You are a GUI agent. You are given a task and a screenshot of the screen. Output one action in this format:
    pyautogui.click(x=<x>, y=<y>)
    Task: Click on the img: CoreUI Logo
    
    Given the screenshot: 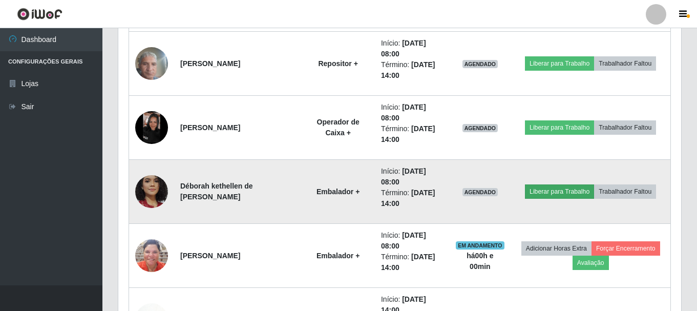 What is the action you would take?
    pyautogui.click(x=39, y=14)
    